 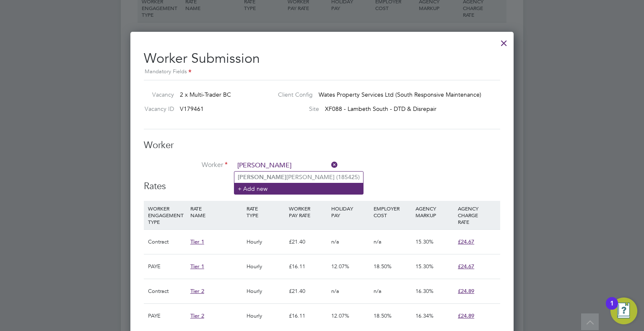 I want to click on label: Site, so click(x=295, y=109).